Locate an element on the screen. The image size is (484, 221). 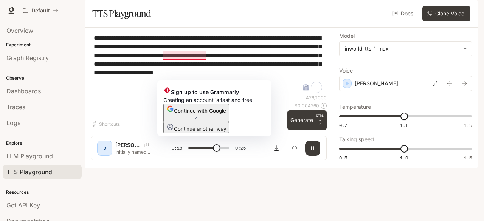
p: Temperature is located at coordinates (355, 107).